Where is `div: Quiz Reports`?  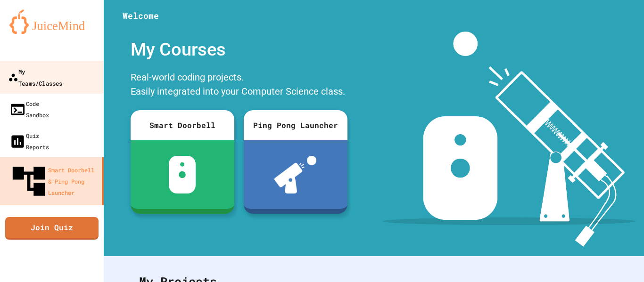
div: Quiz Reports is located at coordinates (29, 141).